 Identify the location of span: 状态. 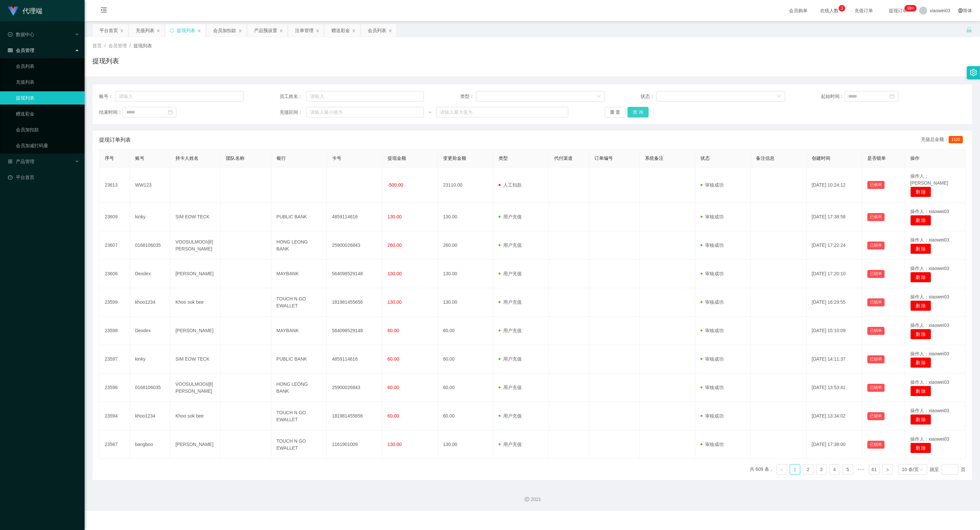
(705, 158).